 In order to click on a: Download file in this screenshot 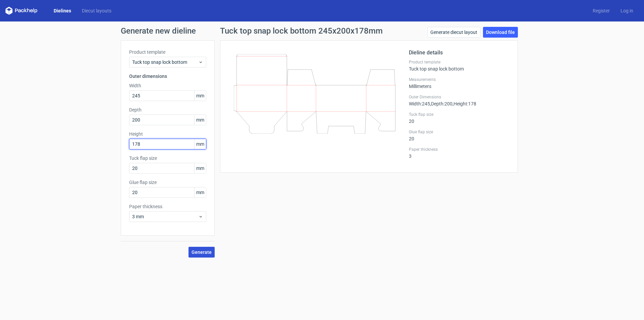, I will do `click(501, 32)`.